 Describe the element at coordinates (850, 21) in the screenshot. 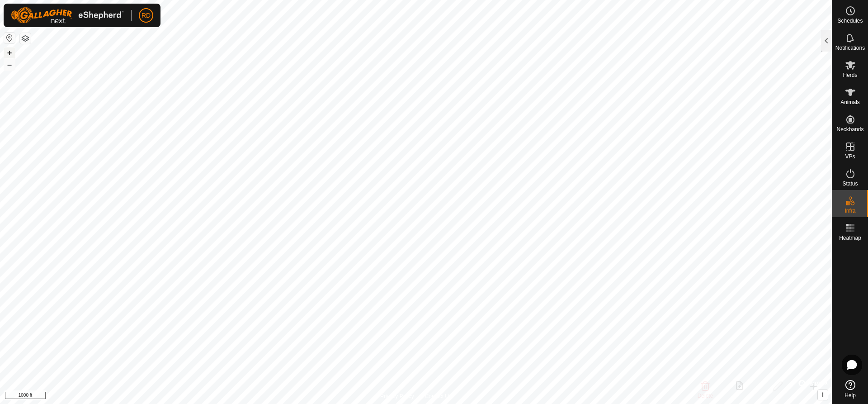

I see `span: Schedules` at that location.